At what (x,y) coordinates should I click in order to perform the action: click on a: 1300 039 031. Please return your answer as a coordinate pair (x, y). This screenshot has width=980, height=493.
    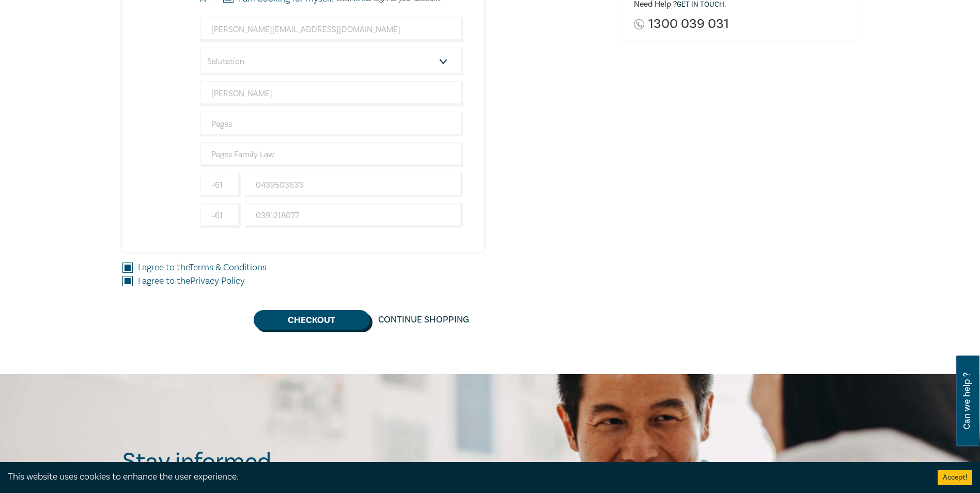
    Looking at the image, I should click on (689, 23).